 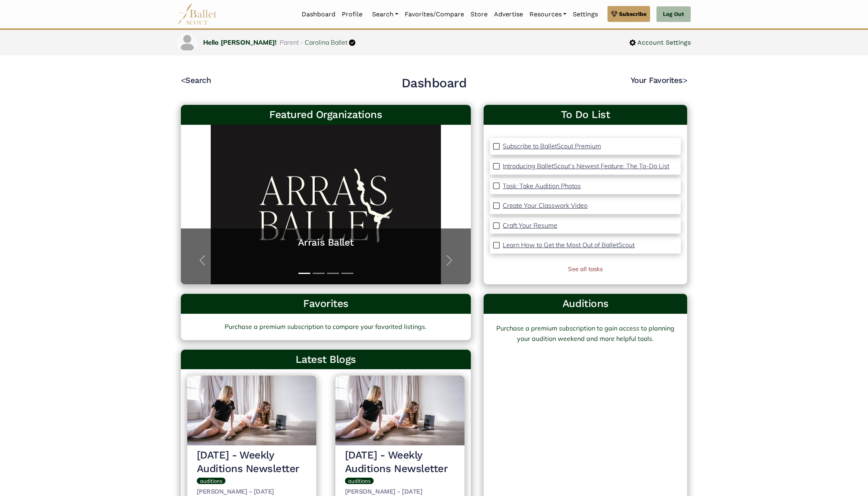 What do you see at coordinates (614, 13) in the screenshot?
I see `img: gem.svg` at bounding box center [614, 13].